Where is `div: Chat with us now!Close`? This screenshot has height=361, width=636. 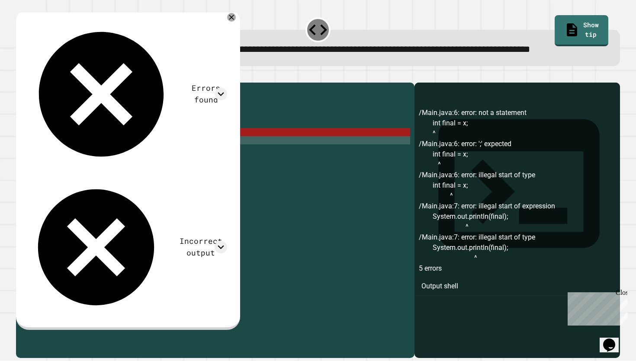
div: Chat with us now!Close is located at coordinates (32, 29).